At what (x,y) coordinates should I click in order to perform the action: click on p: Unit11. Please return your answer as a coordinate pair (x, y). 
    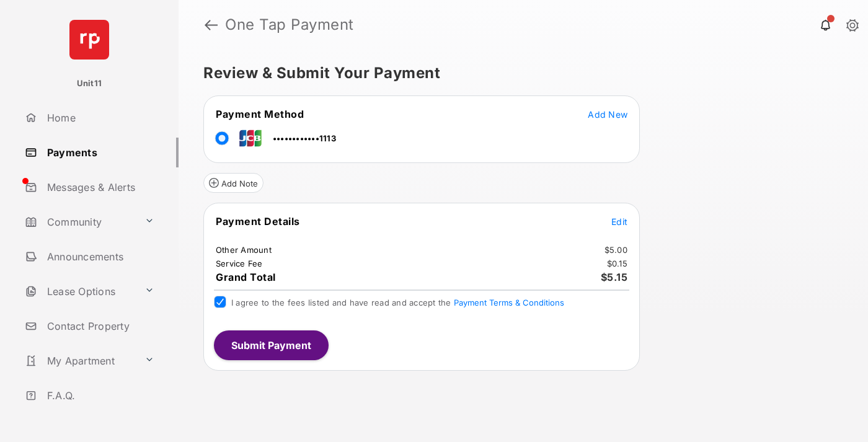
    Looking at the image, I should click on (89, 84).